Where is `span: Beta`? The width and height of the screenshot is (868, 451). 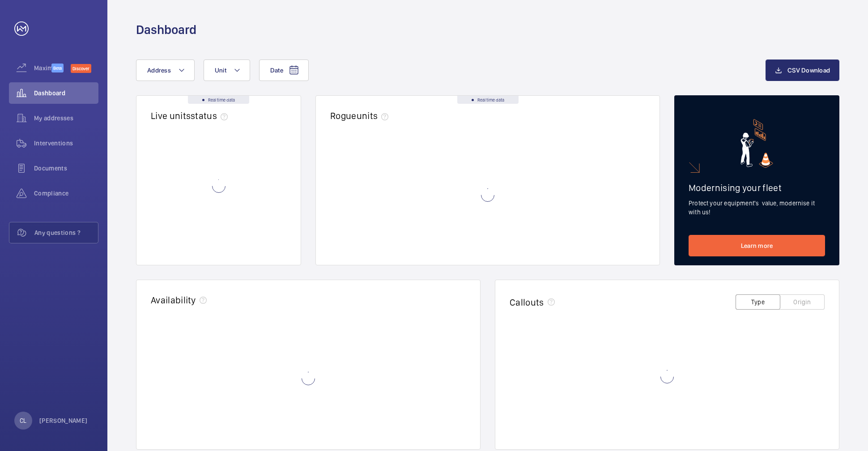
span: Beta is located at coordinates (57, 68).